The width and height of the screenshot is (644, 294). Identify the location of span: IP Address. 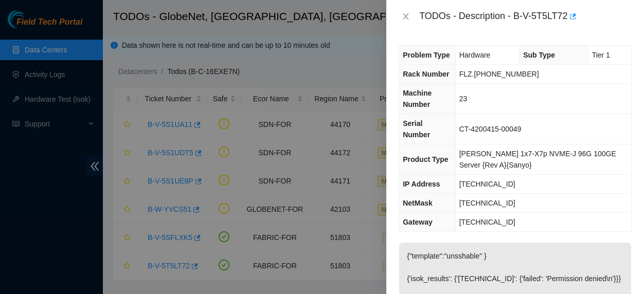
(421, 184).